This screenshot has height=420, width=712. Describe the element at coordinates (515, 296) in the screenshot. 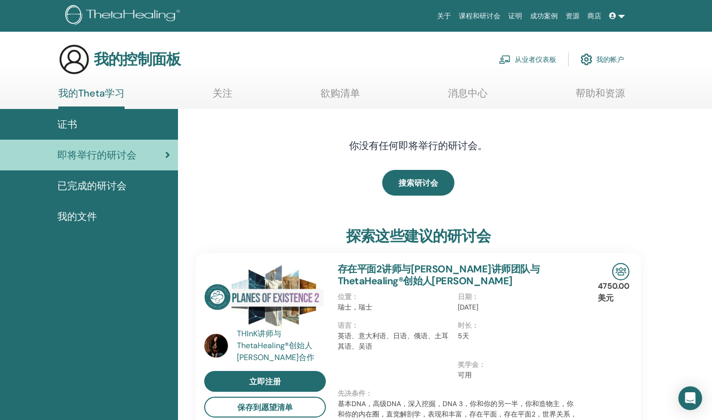

I see `p: 日期 ：` at that location.